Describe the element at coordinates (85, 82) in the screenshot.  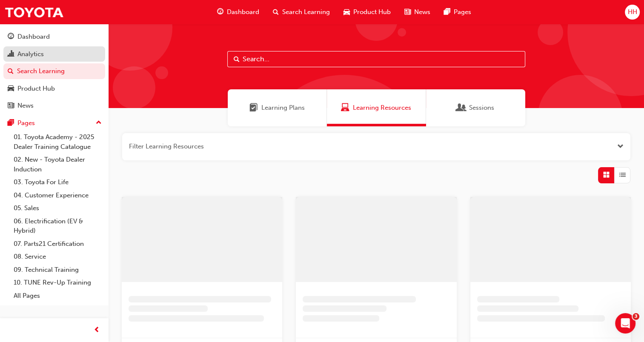
I see `p: How can we help?` at that location.